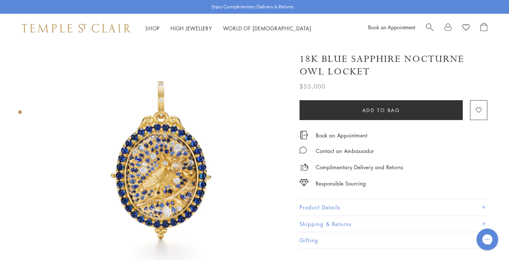  What do you see at coordinates (304, 135) in the screenshot?
I see `img: icon_appointment.svg` at bounding box center [304, 135].